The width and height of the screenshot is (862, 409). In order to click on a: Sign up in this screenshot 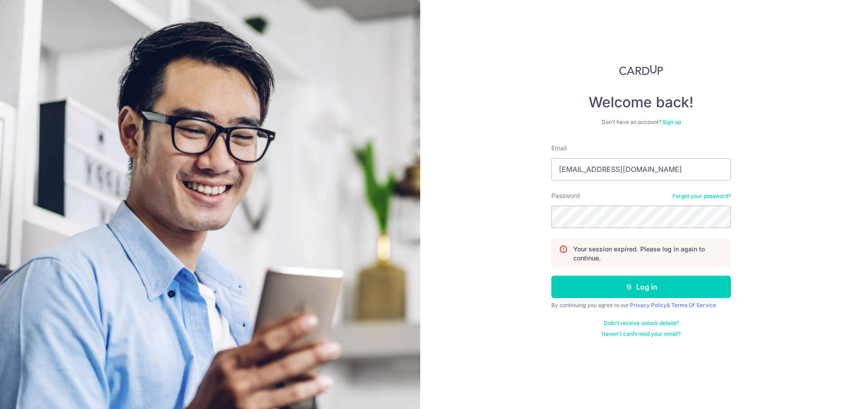, I will do `click(672, 122)`.